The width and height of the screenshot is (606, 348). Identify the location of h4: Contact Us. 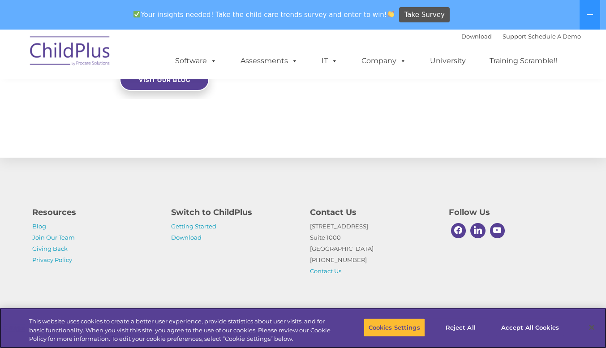
(372, 212).